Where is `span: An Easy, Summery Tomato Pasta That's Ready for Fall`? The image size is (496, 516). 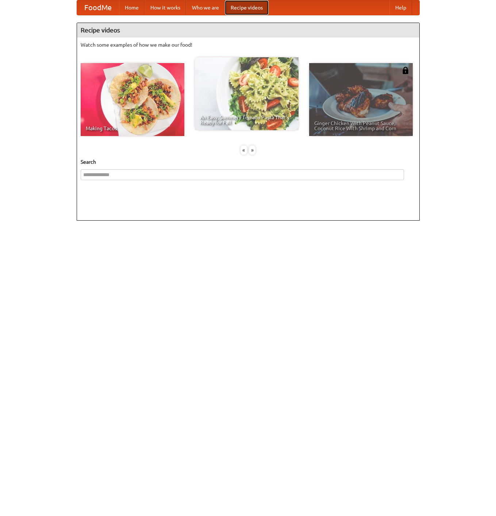 span: An Easy, Summery Tomato Pasta That's Ready for Fall is located at coordinates (247, 120).